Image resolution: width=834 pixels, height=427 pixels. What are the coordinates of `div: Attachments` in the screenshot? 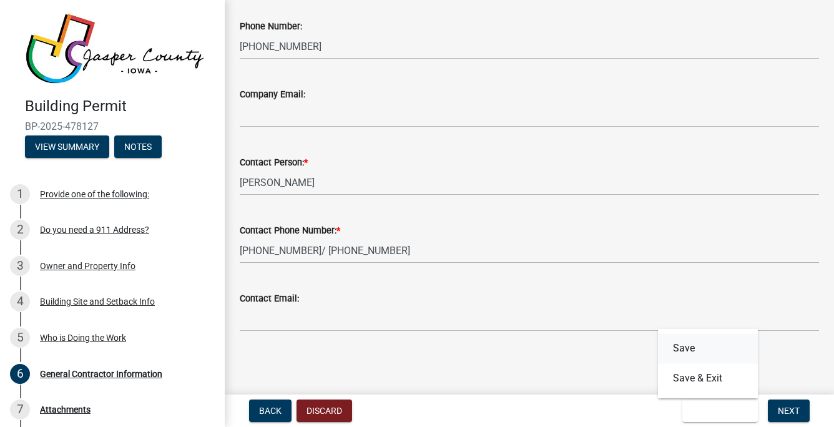 It's located at (65, 410).